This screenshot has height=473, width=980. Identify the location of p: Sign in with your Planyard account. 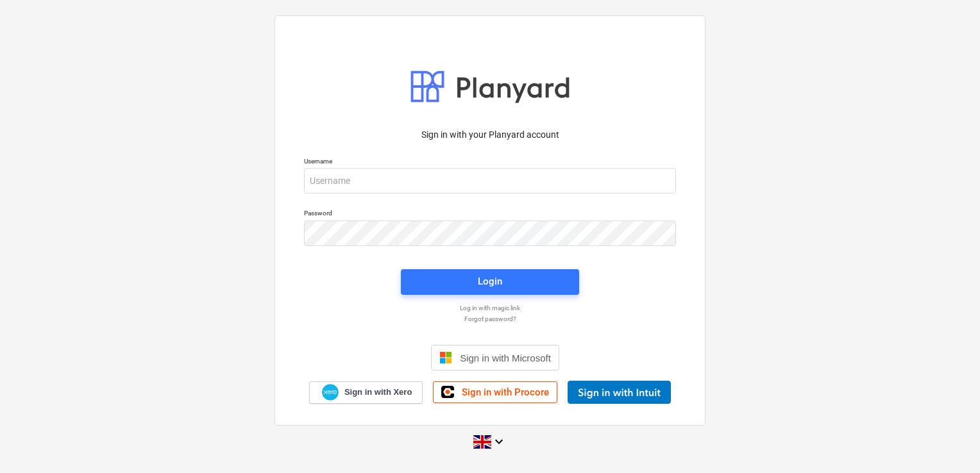
(490, 135).